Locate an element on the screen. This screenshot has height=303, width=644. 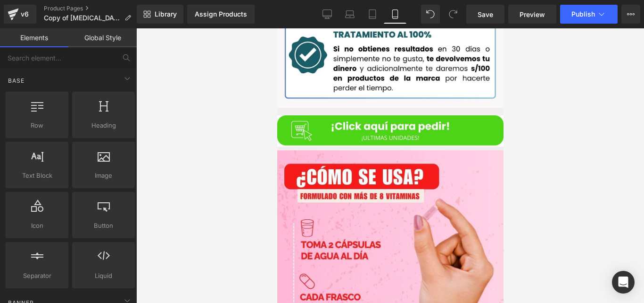
span: Text Block is located at coordinates (37, 175).